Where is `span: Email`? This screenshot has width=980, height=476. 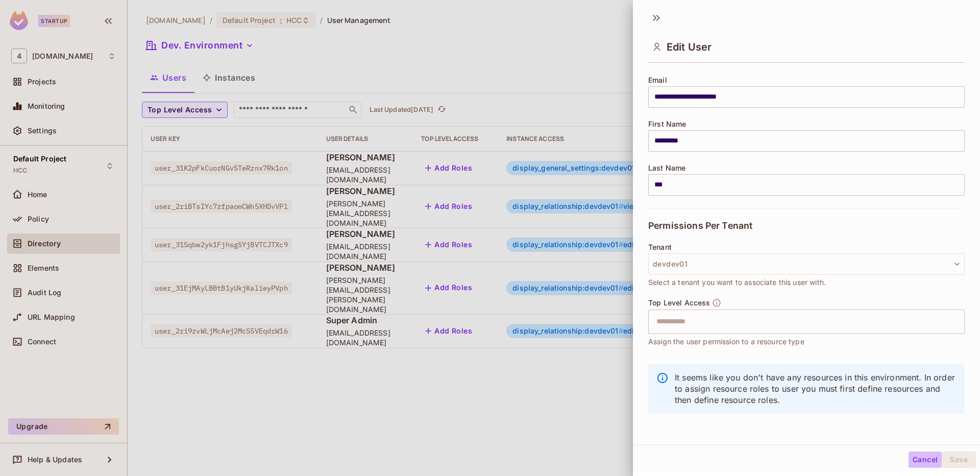 span: Email is located at coordinates (657, 80).